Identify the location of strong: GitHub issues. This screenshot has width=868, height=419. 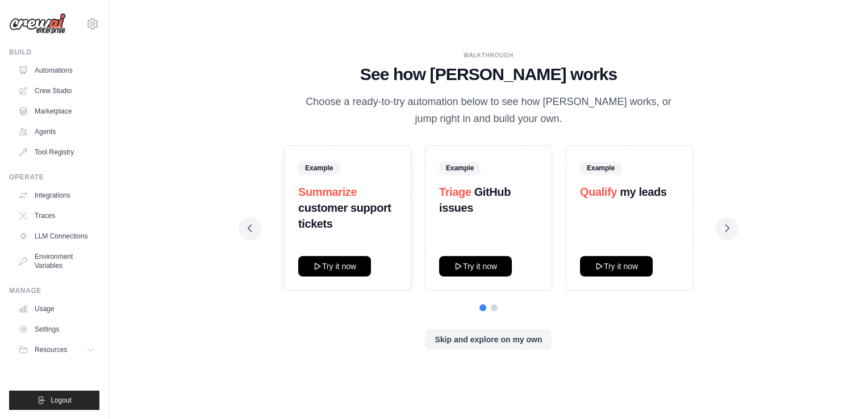
(475, 200).